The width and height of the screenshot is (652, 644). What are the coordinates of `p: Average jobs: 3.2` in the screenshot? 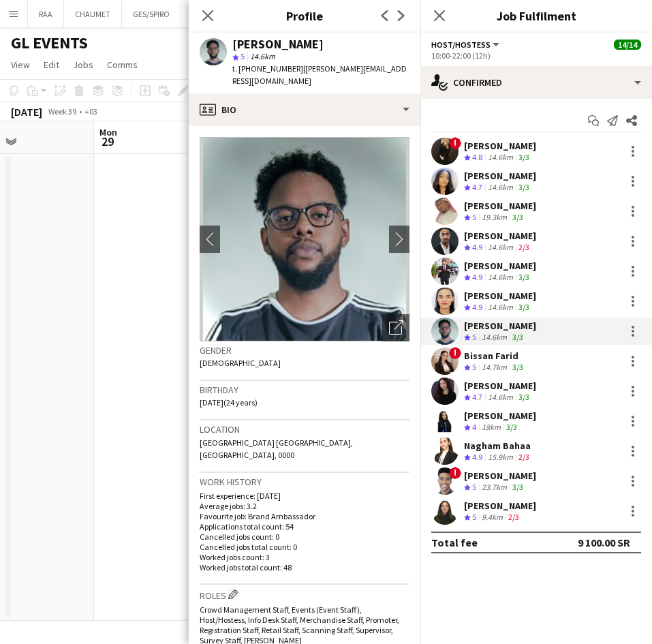 It's located at (304, 505).